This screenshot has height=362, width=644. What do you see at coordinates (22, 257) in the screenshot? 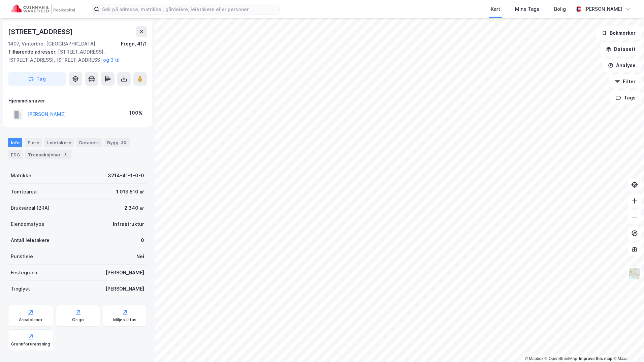
I see `div: Punktleie` at bounding box center [22, 257].